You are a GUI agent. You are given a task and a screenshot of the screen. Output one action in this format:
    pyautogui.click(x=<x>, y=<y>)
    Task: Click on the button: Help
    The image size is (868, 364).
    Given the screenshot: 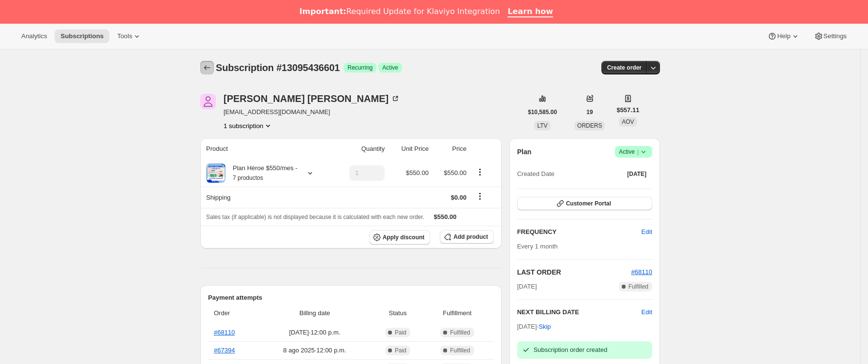 What is the action you would take?
    pyautogui.click(x=783, y=36)
    